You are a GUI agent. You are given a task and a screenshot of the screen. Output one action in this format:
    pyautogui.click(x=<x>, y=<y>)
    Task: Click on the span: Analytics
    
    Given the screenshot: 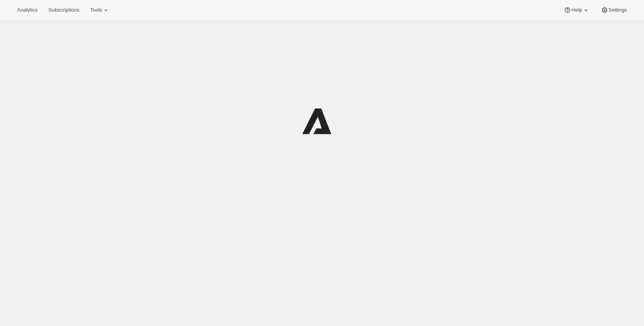 What is the action you would take?
    pyautogui.click(x=27, y=10)
    